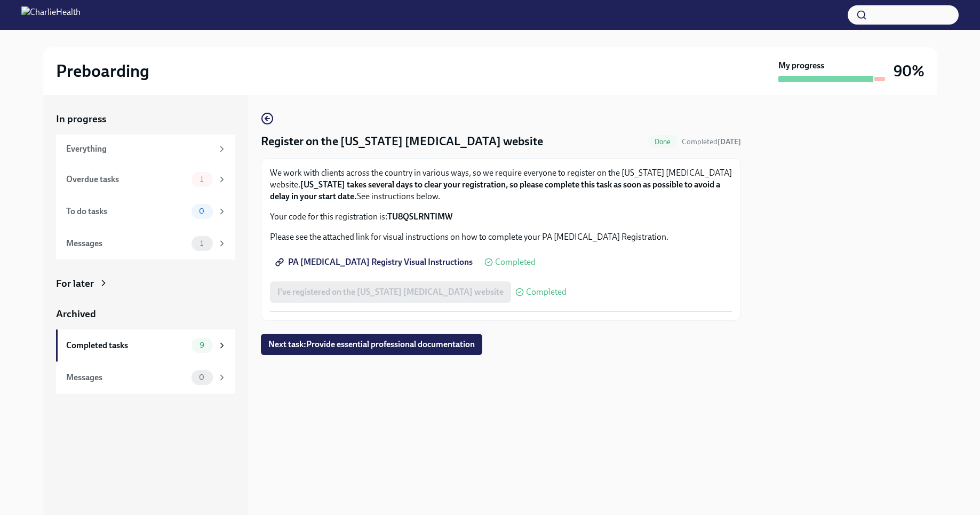 The width and height of the screenshot is (980, 526). I want to click on a: Messages1, so click(145, 244).